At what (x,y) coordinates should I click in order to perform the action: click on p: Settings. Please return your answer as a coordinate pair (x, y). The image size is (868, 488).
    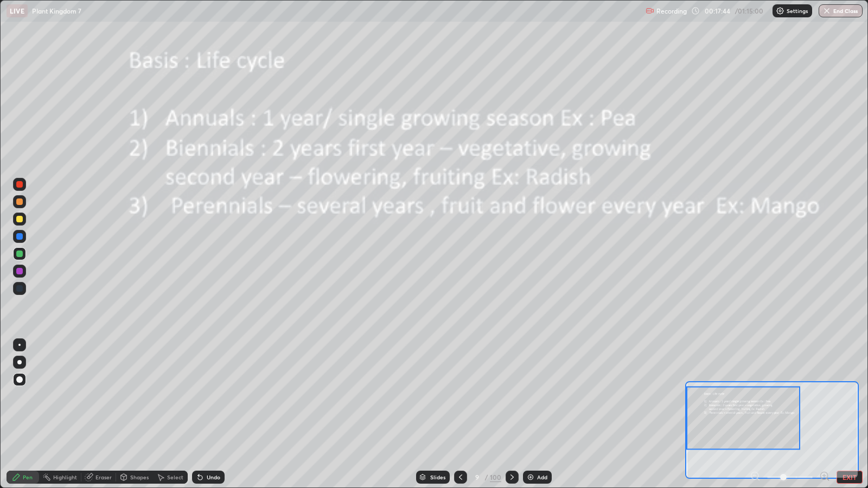
    Looking at the image, I should click on (797, 11).